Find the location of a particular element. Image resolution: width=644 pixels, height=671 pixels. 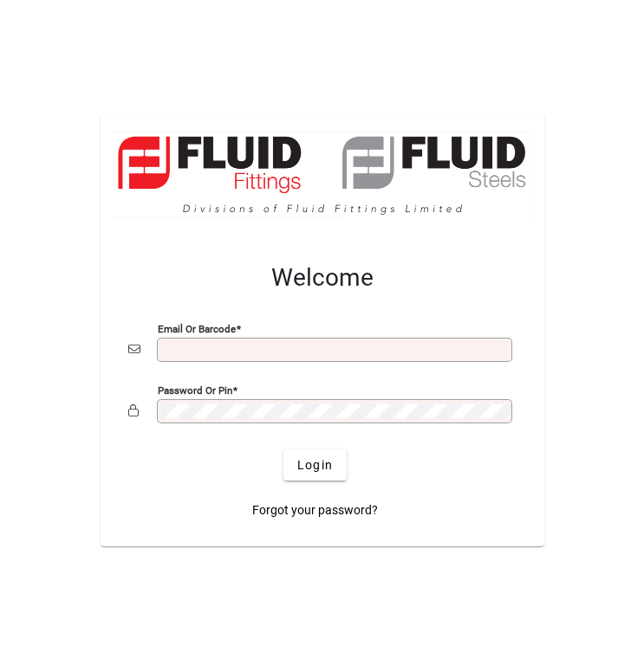

mat-label: Email or Barcode is located at coordinates (197, 329).